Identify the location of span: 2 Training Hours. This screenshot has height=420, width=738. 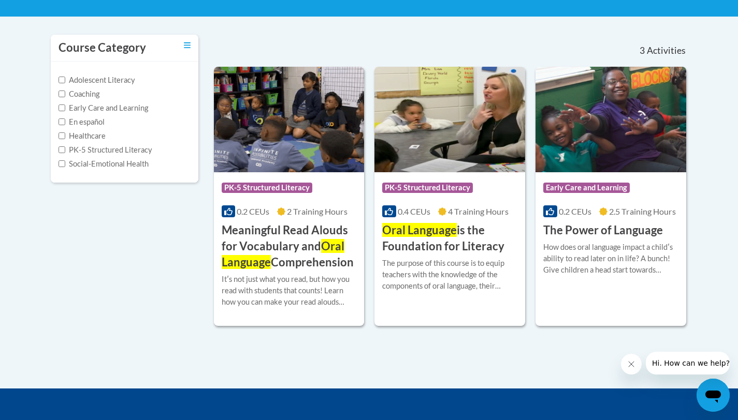
(317, 211).